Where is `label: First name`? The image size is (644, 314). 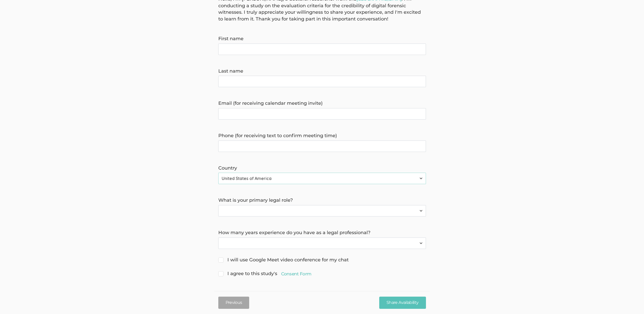 label: First name is located at coordinates (322, 39).